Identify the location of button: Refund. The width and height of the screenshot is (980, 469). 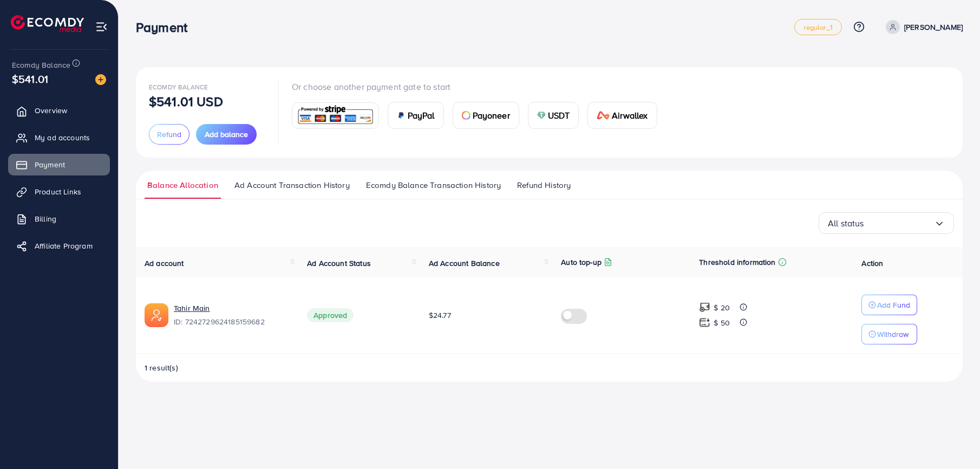
(169, 134).